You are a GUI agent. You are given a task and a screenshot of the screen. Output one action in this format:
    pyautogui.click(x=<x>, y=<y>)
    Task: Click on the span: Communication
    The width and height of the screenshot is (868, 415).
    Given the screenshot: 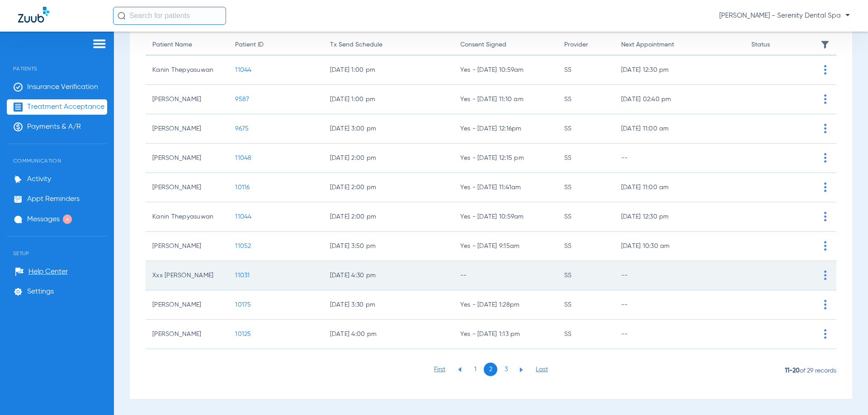 What is the action you would take?
    pyautogui.click(x=57, y=154)
    